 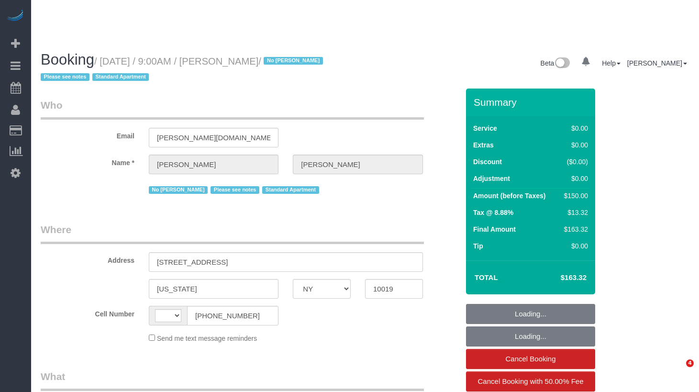 What do you see at coordinates (611, 63) in the screenshot?
I see `a: Help` at bounding box center [611, 63].